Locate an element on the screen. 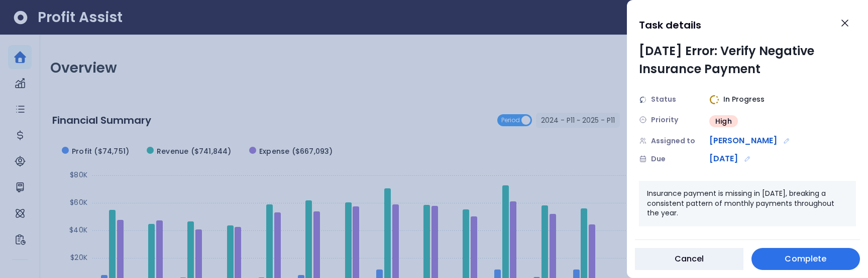  span: Status is located at coordinates (664, 100).